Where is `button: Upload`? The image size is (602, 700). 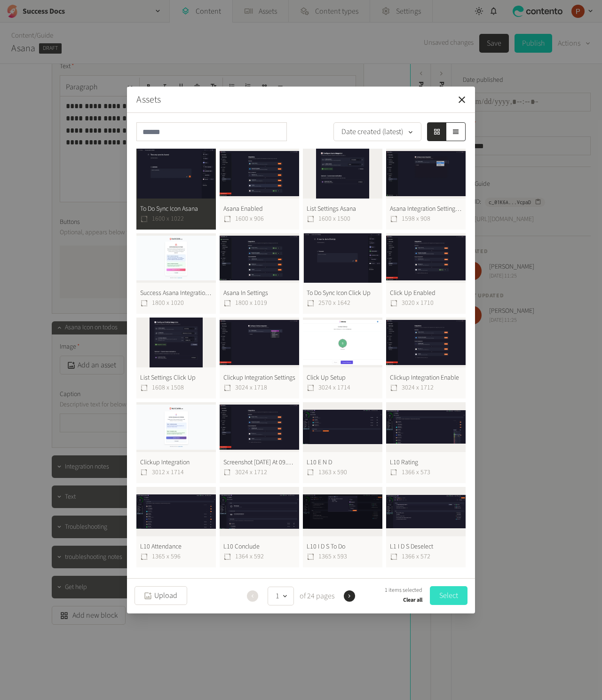 button: Upload is located at coordinates (161, 595).